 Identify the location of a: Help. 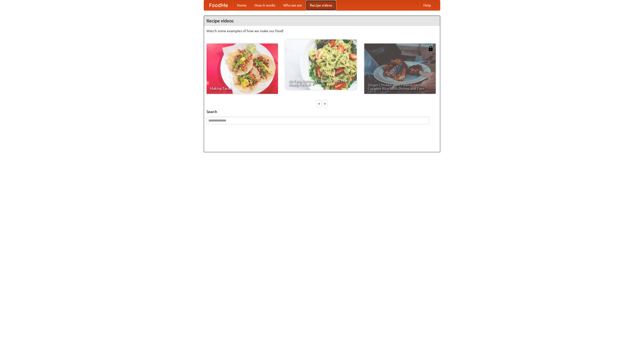
(427, 5).